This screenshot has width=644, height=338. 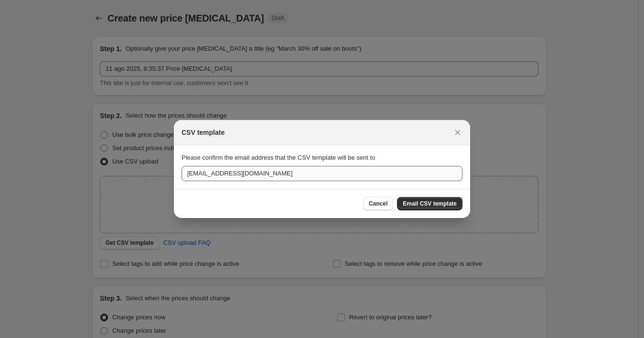 What do you see at coordinates (278, 157) in the screenshot?
I see `span: Please confirm the email address that the CSV template will be sent to` at bounding box center [278, 157].